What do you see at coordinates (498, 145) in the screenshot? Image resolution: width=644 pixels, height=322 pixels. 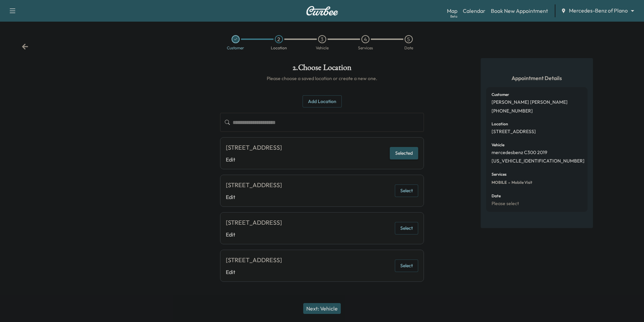 I see `h6: Vehicle` at bounding box center [498, 145].